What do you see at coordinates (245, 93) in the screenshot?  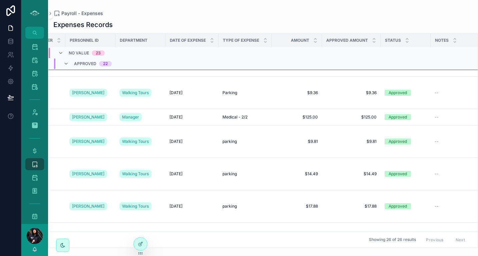 I see `a: Parking` at bounding box center [245, 93].